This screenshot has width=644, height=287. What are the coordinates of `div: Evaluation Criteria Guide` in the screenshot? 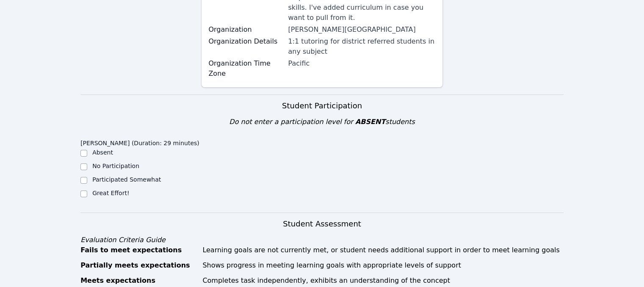 It's located at (322, 240).